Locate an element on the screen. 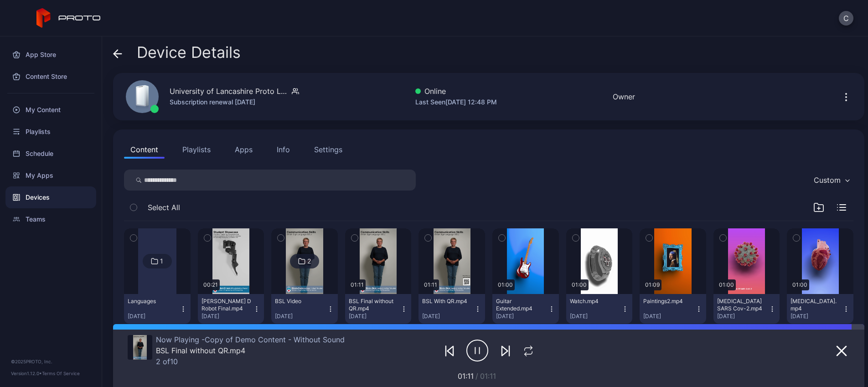  button: Settings is located at coordinates (328, 149).